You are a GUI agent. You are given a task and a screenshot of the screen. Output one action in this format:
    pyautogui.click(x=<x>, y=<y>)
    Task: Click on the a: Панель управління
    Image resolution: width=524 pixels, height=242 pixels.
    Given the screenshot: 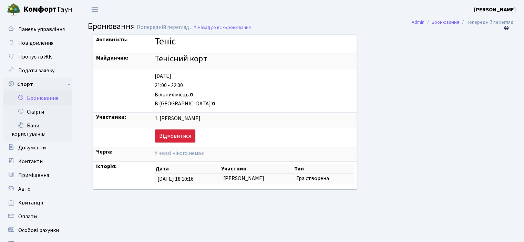 What is the action you would take?
    pyautogui.click(x=38, y=29)
    